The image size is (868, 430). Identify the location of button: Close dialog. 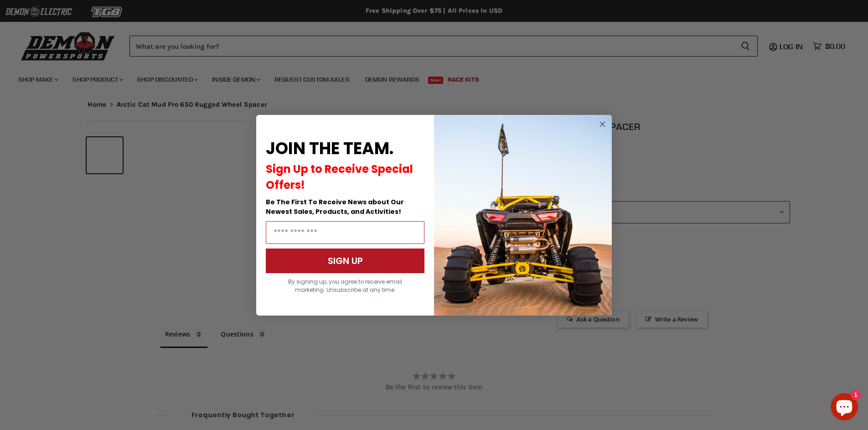
(602, 124).